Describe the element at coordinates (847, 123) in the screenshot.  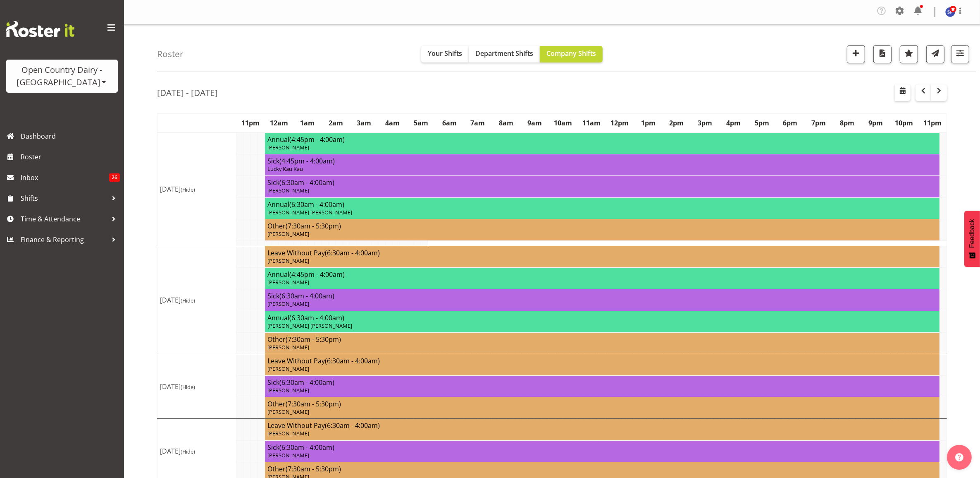
I see `th: 8pm` at that location.